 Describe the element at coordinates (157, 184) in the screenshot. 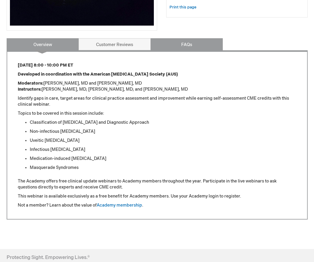

I see `p: The Academy offers free clinical update webinars to Academy members throughout the year. Particip...` at that location.